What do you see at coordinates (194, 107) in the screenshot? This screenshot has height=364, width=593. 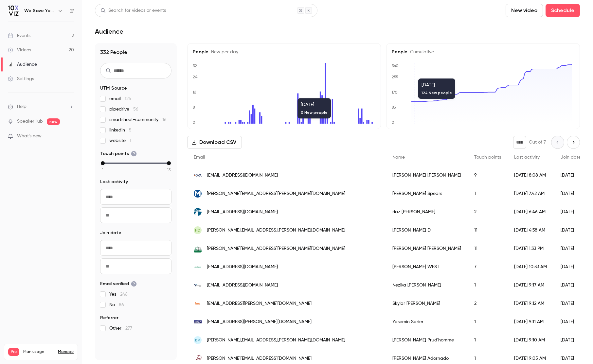 I see `text: 8` at bounding box center [194, 107].